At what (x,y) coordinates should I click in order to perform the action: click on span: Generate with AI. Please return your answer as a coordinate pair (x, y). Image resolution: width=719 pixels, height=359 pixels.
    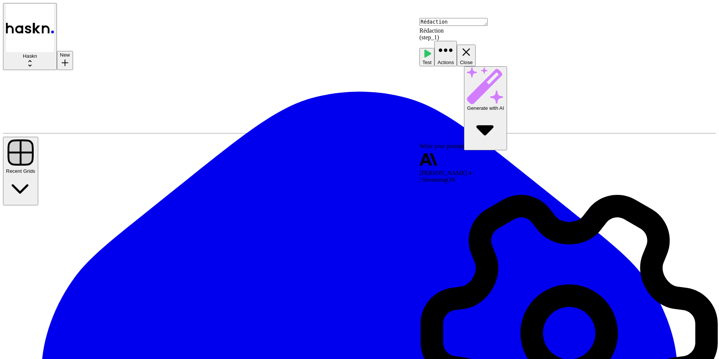
    Looking at the image, I should click on (485, 108).